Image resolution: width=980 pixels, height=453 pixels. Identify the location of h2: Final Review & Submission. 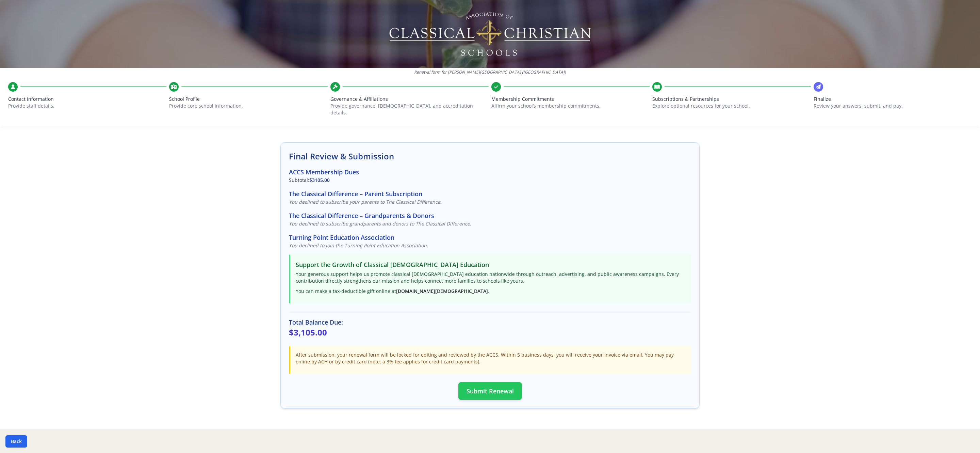
(490, 156).